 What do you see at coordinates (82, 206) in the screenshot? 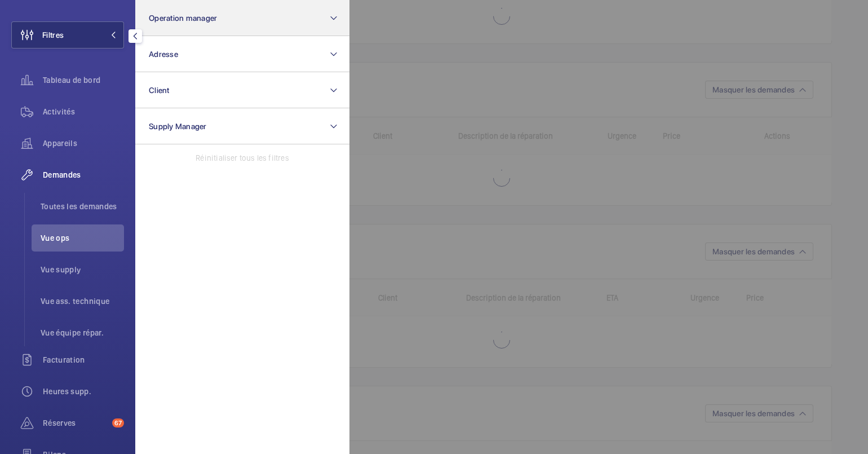
I see `span: Toutes les demandes` at bounding box center [82, 206].